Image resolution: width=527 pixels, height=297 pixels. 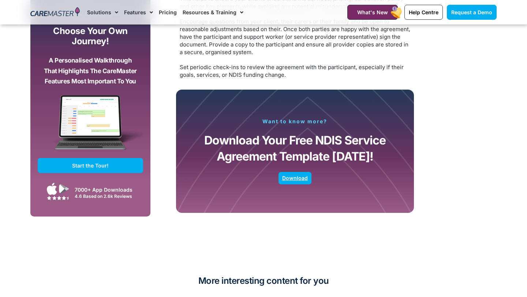 What do you see at coordinates (64, 189) in the screenshot?
I see `img: Google Play App Icon` at bounding box center [64, 189].